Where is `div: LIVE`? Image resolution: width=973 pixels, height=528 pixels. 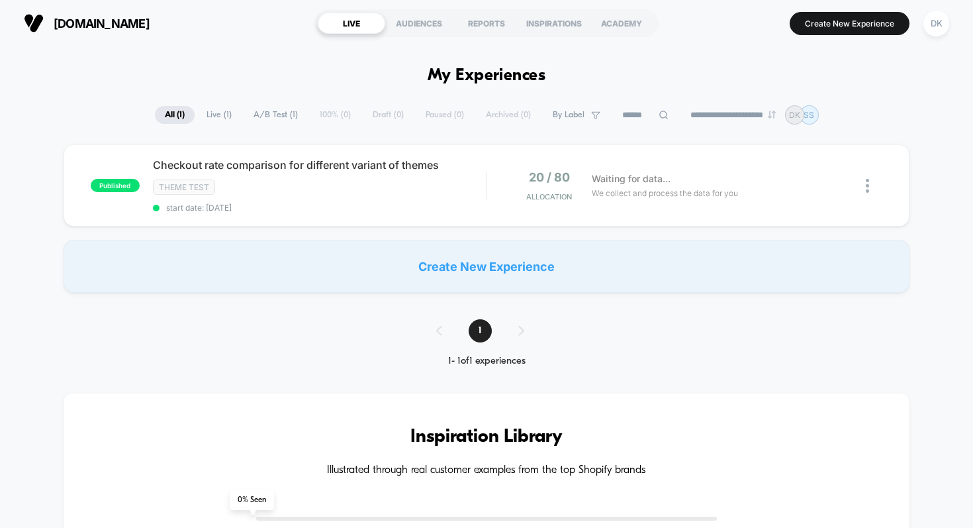 div: LIVE is located at coordinates (352, 23).